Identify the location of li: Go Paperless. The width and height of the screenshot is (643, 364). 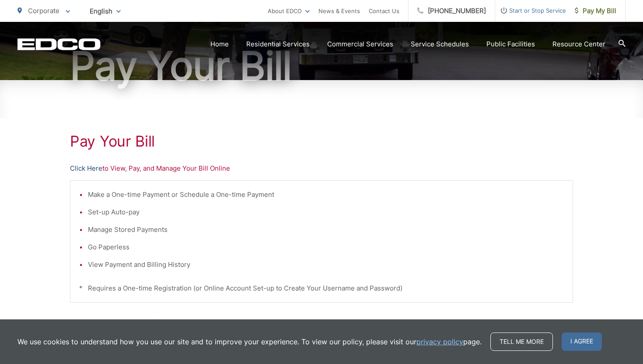
(326, 247).